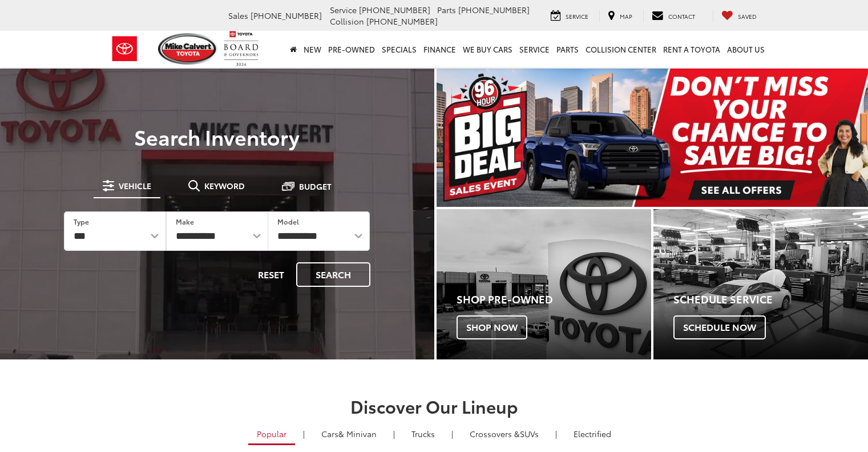  Describe the element at coordinates (81, 221) in the screenshot. I see `label: Type` at that location.